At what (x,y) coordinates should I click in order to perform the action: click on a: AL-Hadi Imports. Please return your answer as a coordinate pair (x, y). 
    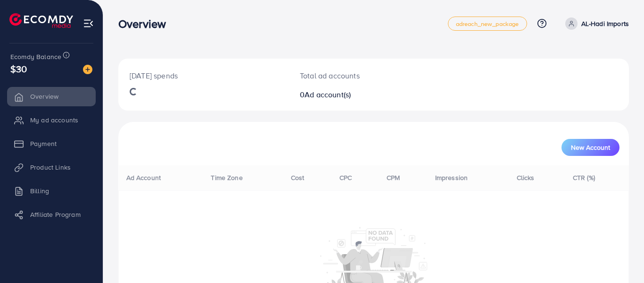
    Looking at the image, I should click on (595, 24).